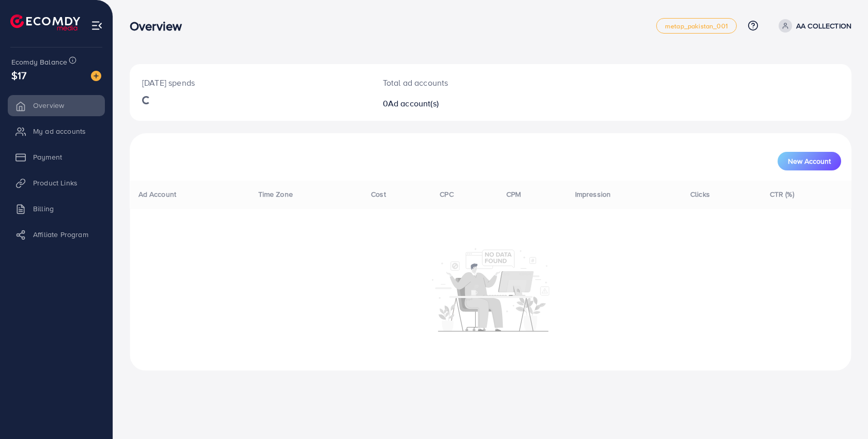 Image resolution: width=868 pixels, height=439 pixels. Describe the element at coordinates (461, 103) in the screenshot. I see `h2: 0` at that location.